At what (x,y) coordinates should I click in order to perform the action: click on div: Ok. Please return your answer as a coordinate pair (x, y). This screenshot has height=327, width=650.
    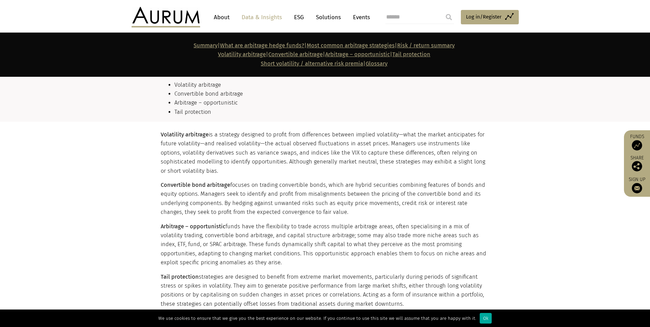
    Looking at the image, I should click on (485, 318).